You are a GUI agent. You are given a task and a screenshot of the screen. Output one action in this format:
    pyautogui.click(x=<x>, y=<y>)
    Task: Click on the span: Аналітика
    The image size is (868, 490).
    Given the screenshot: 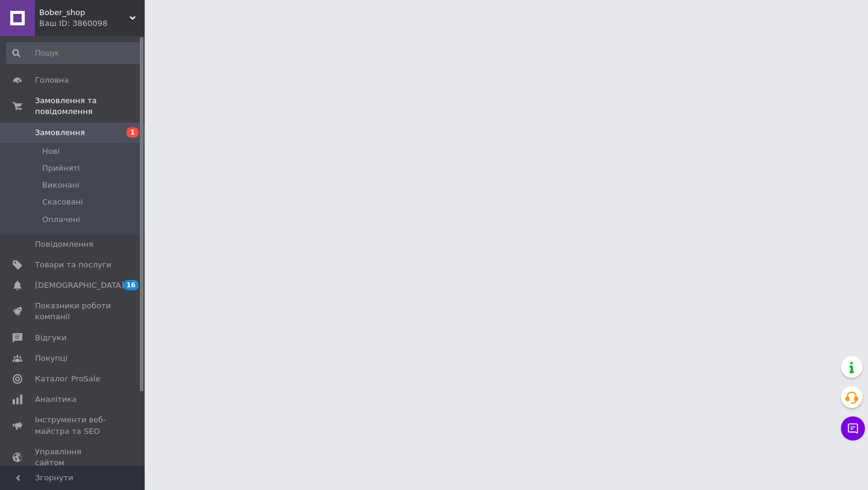 What is the action you would take?
    pyautogui.click(x=56, y=399)
    